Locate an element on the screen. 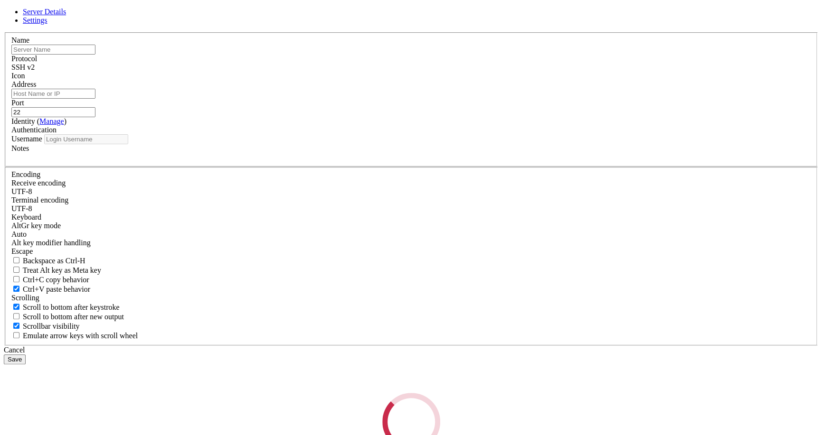 The height and width of the screenshot is (435, 822). input: Port Number is located at coordinates (53, 112).